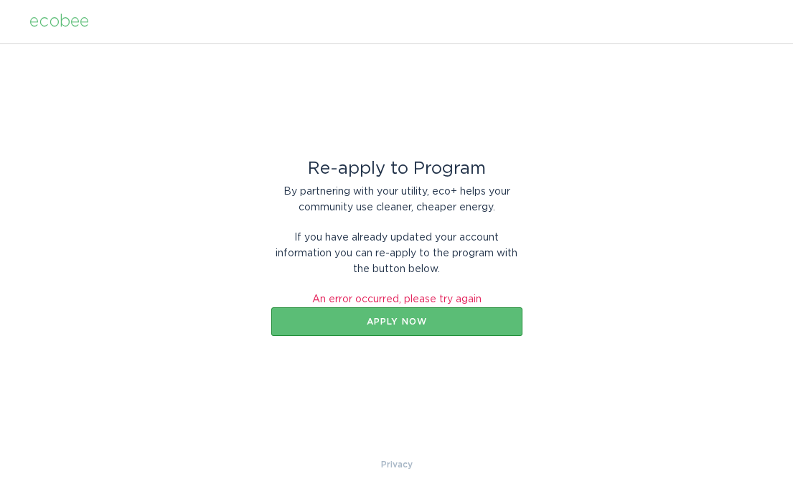  I want to click on div: Re-apply to Program, so click(397, 169).